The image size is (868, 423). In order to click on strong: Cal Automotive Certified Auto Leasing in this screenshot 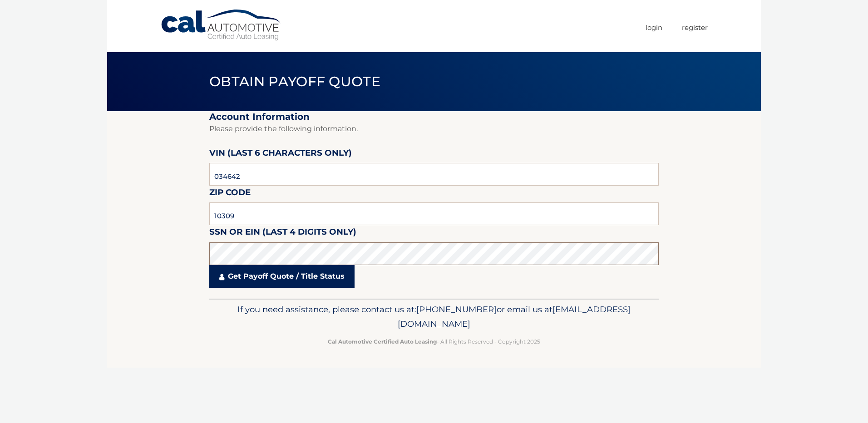, I will do `click(382, 341)`.